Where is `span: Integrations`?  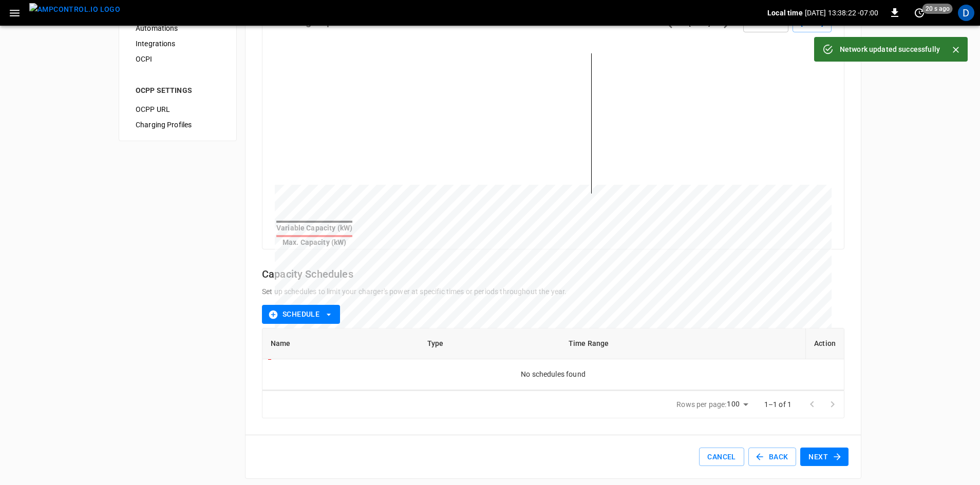 span: Integrations is located at coordinates (178, 44).